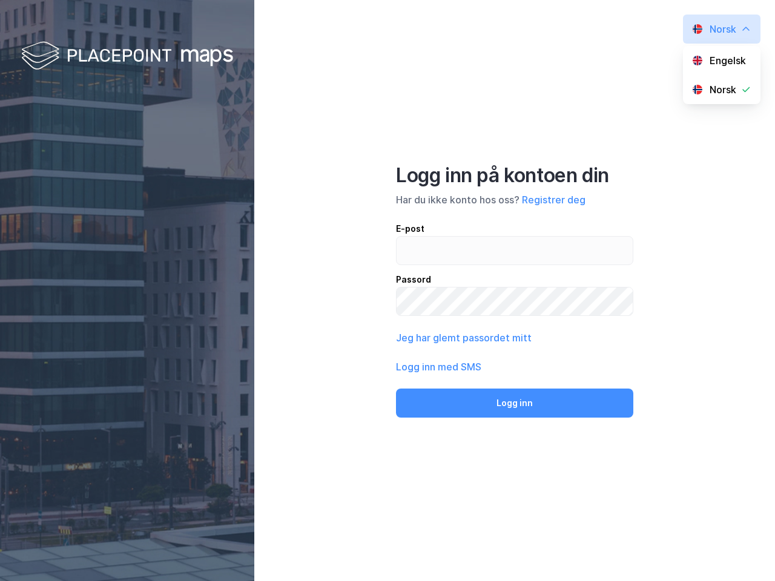 This screenshot has width=775, height=581. What do you see at coordinates (515, 176) in the screenshot?
I see `div: Logg inn på kontoen din` at bounding box center [515, 176].